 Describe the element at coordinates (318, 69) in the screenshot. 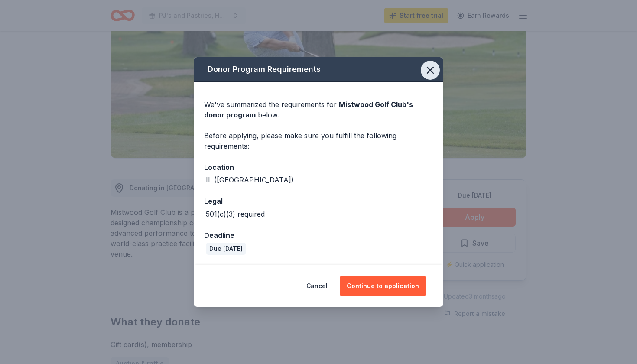

I see `div: Donor Program Requirements` at that location.